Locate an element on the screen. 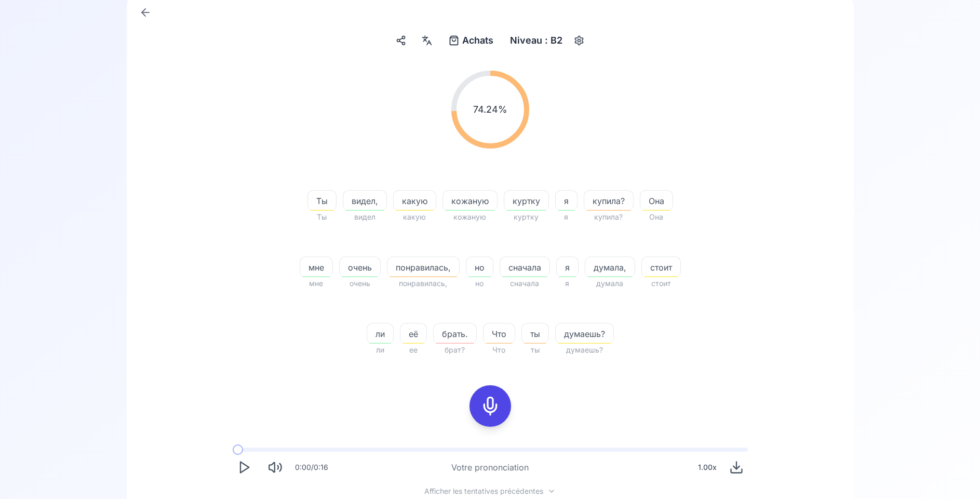 Image resolution: width=980 pixels, height=499 pixels. button: кожаную is located at coordinates (470, 201).